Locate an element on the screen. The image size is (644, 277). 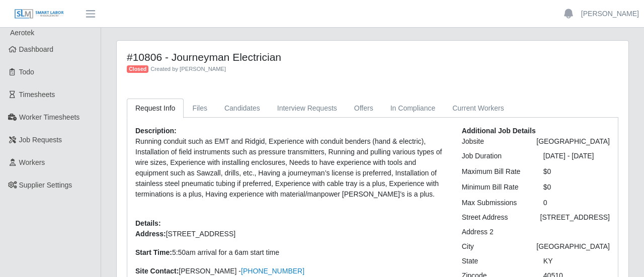
div: 0 is located at coordinates (576, 203).